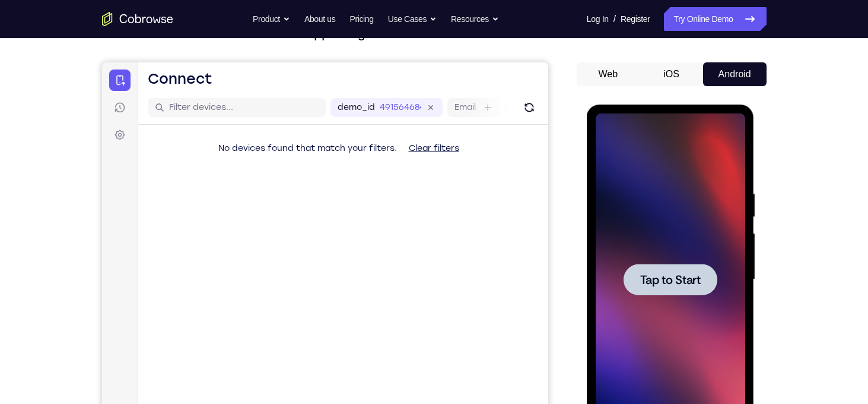 This screenshot has width=868, height=404. I want to click on a: Log In, so click(597, 19).